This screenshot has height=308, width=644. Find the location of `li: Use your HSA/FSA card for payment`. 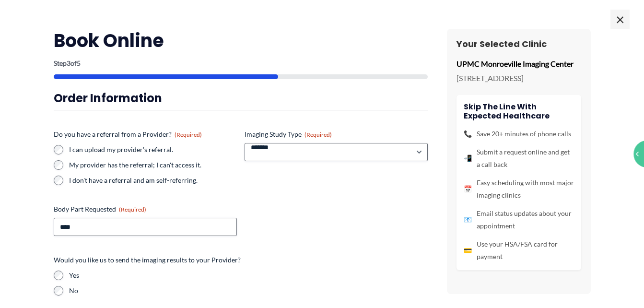

li: Use your HSA/FSA card for payment is located at coordinates (519, 251).